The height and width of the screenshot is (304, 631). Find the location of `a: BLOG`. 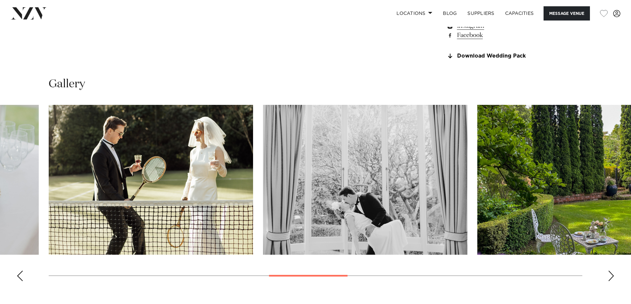

a: BLOG is located at coordinates (450, 13).